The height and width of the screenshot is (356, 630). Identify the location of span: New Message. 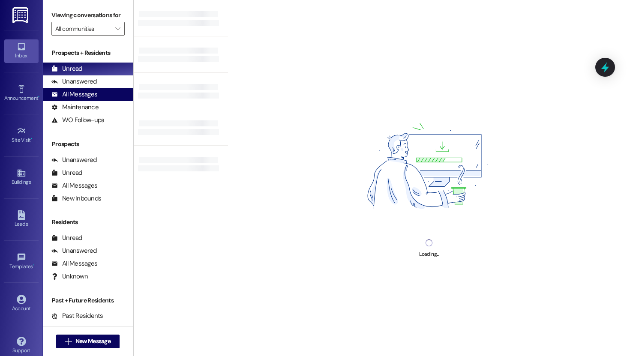
(93, 341).